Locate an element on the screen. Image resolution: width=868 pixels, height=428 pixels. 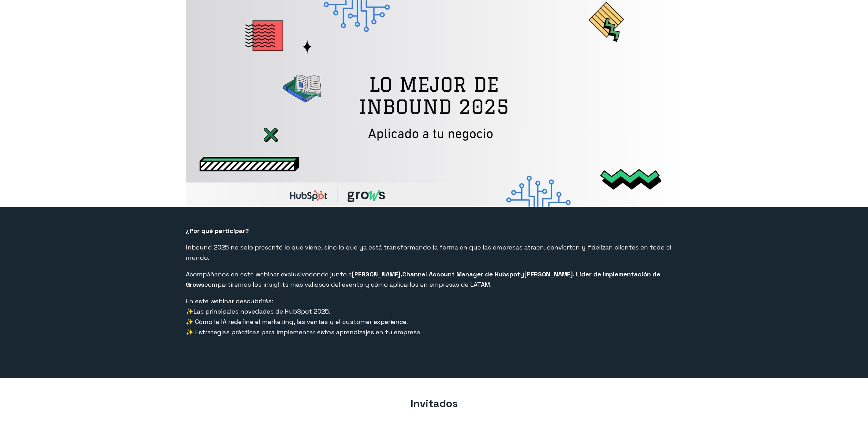
div: Chat Widget is located at coordinates (851, 412).